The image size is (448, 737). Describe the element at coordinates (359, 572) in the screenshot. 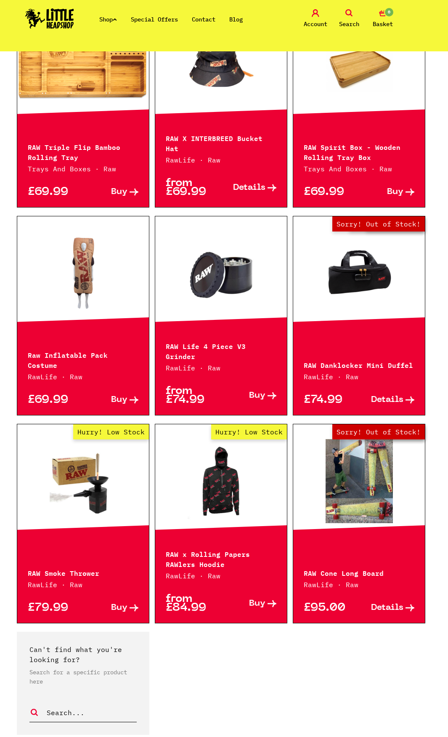

I see `p: RAW Cone Long Board` at that location.